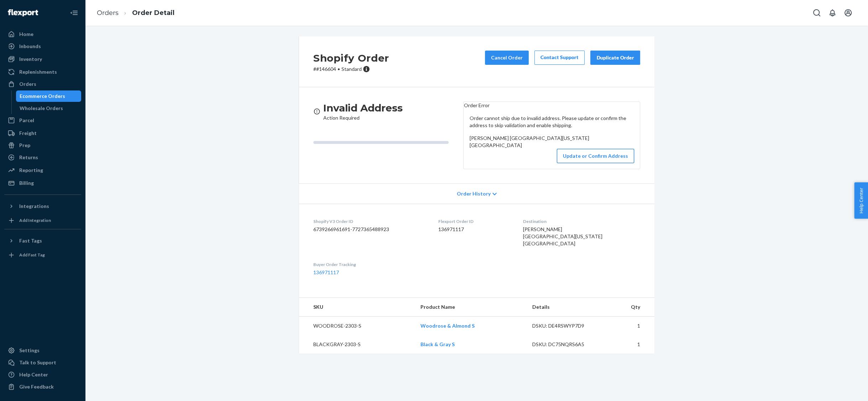 This screenshot has width=868, height=401. Describe the element at coordinates (357, 307) in the screenshot. I see `th: SKU` at that location.